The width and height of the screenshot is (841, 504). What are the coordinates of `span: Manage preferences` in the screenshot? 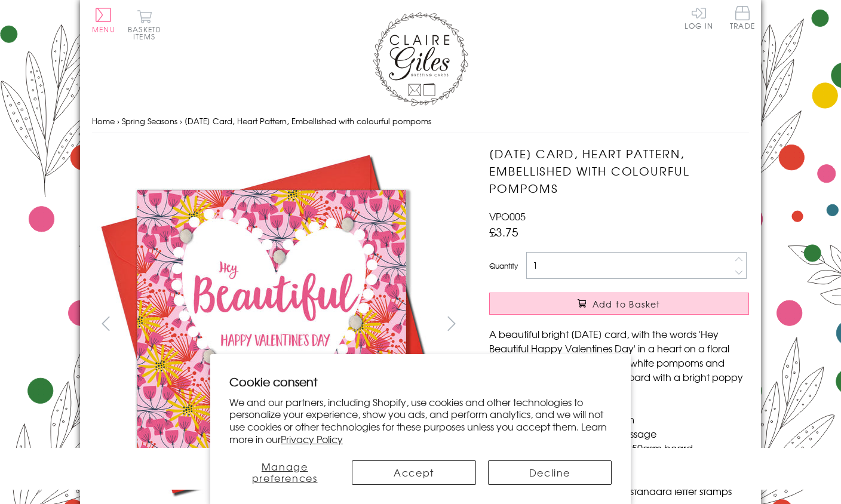 It's located at (285, 471).